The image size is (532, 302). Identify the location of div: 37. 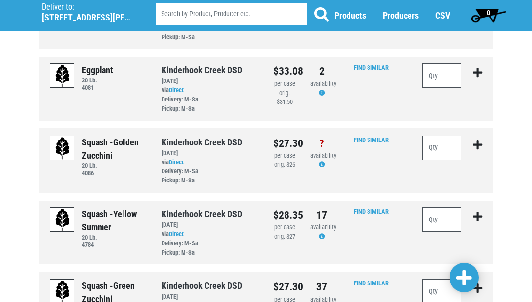
(321, 287).